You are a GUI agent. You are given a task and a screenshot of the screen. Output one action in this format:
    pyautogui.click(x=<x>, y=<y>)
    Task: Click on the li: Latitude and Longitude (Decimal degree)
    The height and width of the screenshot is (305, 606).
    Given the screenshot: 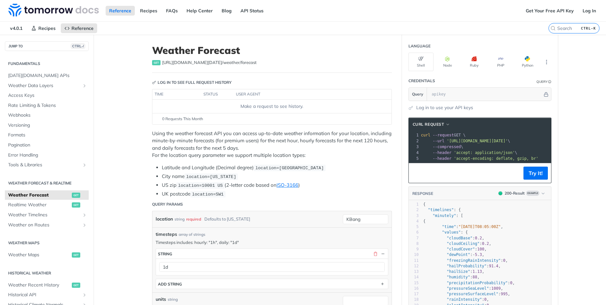 What is the action you would take?
    pyautogui.click(x=277, y=168)
    